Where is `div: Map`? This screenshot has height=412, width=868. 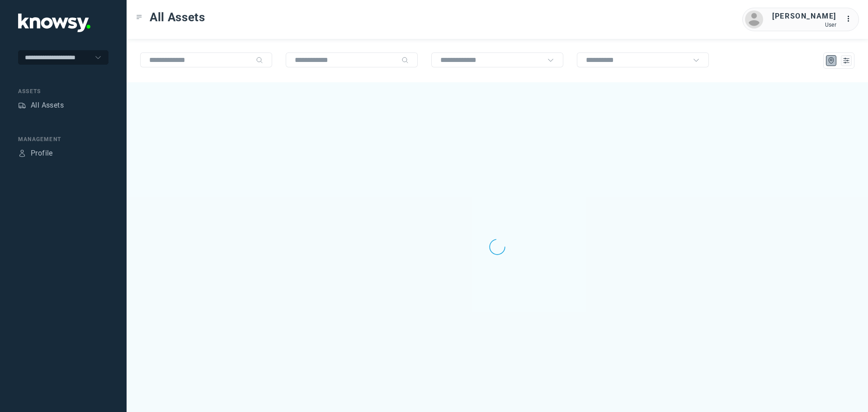 div: Map is located at coordinates (831, 61).